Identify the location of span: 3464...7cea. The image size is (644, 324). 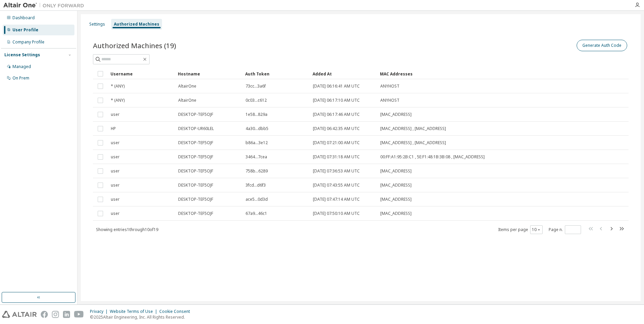
(256, 157).